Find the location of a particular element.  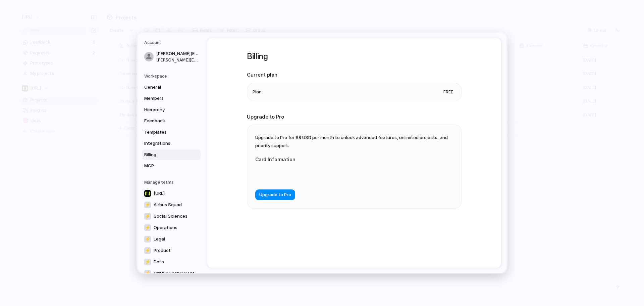

h5: Account is located at coordinates (172, 43).